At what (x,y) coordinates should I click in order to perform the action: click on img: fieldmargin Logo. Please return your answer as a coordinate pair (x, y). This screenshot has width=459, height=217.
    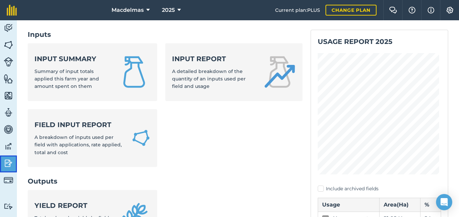
    Looking at the image, I should click on (12, 10).